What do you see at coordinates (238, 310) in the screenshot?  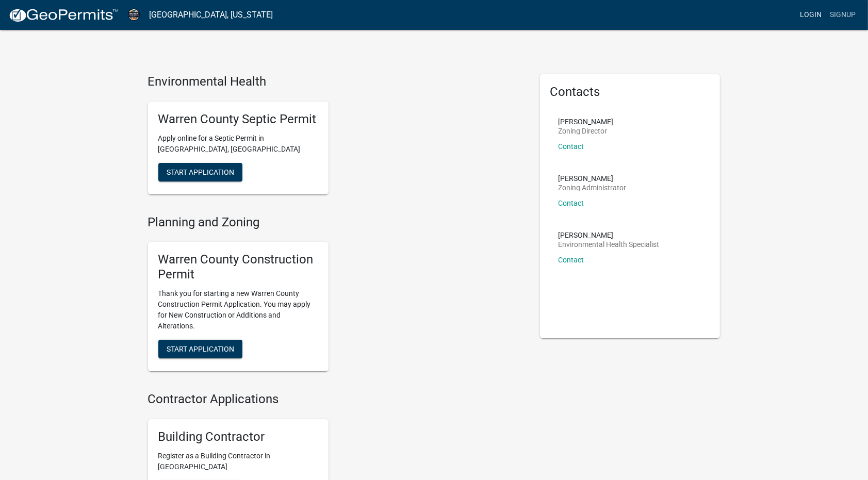 I see `p: Thank you for starting a new Warren County Construction Permit Application. You may apply for New...` at bounding box center [238, 310].